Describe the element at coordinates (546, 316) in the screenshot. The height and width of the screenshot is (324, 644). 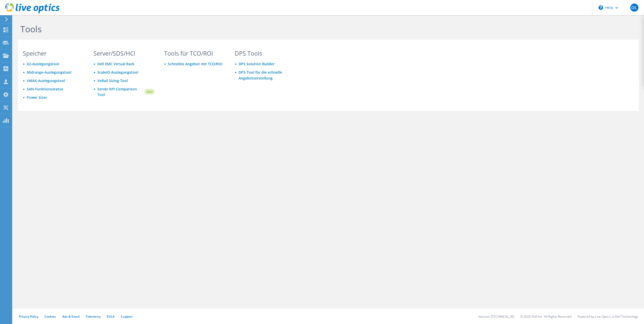
I see `li: © 2025 Dell Inc. All Rights Reserved` at that location.